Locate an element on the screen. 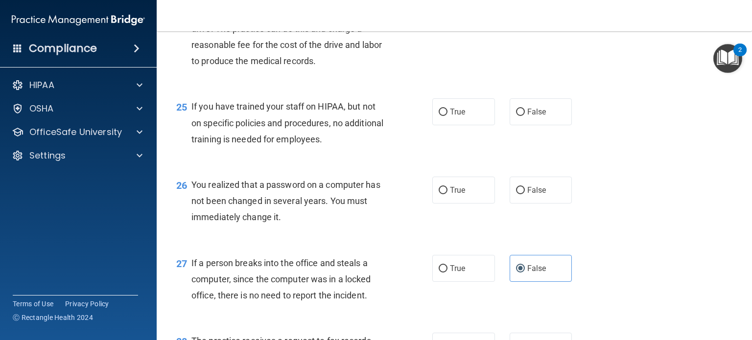 This screenshot has width=752, height=340. p: OfficeSafe University is located at coordinates (75, 132).